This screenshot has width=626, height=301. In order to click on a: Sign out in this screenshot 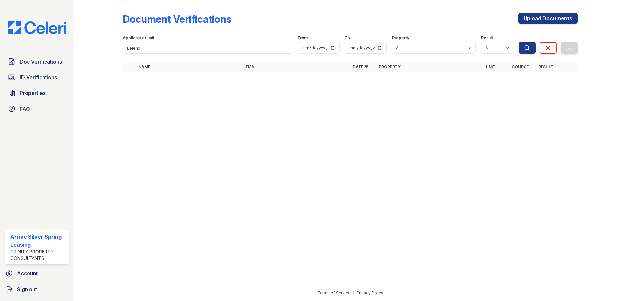, I will do `click(37, 289)`.